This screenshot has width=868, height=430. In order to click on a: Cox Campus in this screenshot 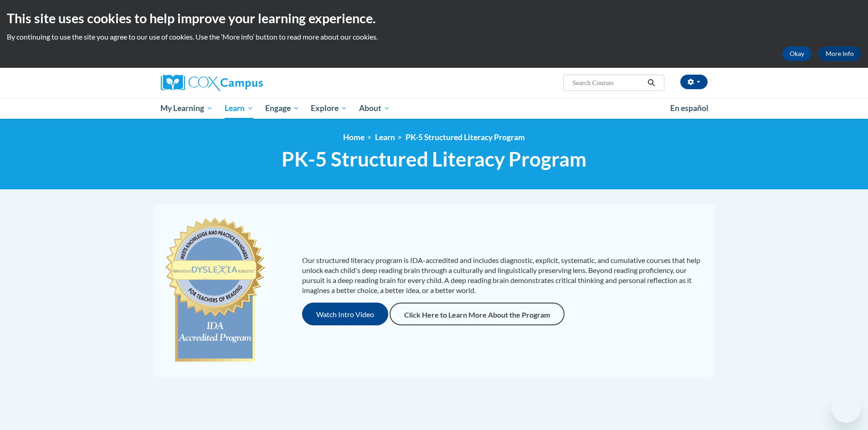, I will do `click(247, 83)`.